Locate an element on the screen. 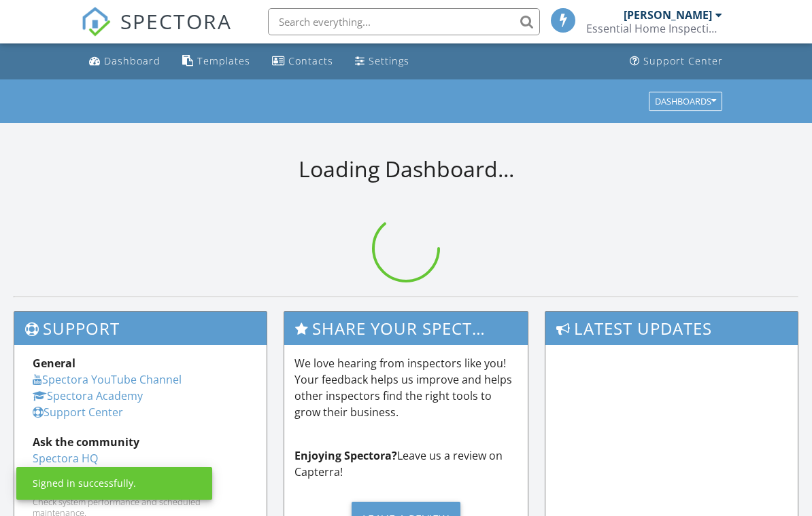 The image size is (812, 516). img: The Best Home Inspection Software - Spectora is located at coordinates (96, 22).